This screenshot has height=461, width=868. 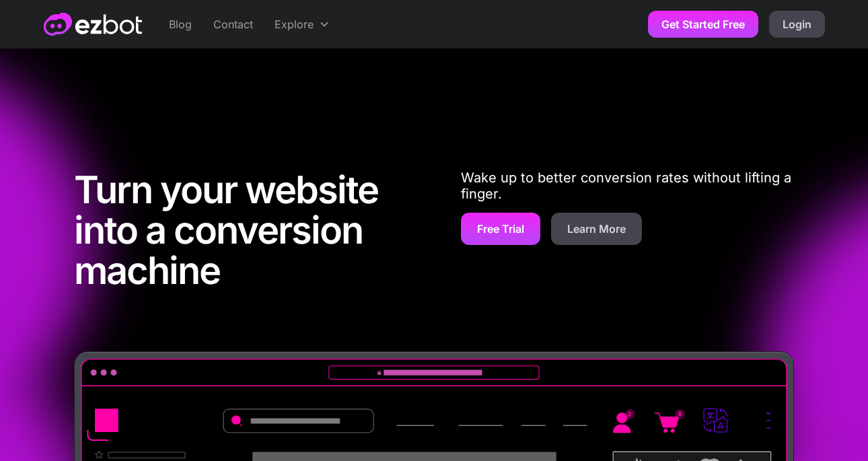 I want to click on a: Free Trial, so click(x=501, y=229).